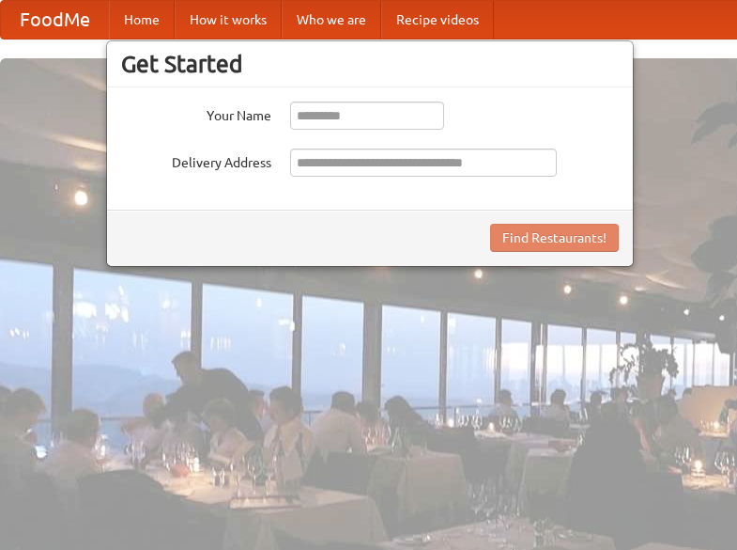 Image resolution: width=737 pixels, height=550 pixels. What do you see at coordinates (54, 20) in the screenshot?
I see `a: FoodMe` at bounding box center [54, 20].